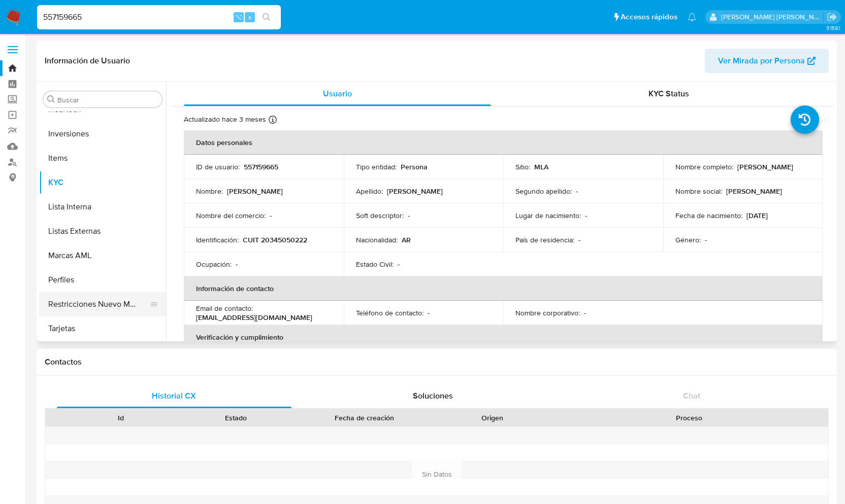 This screenshot has height=504, width=845. I want to click on button: Lista Interna, so click(103, 207).